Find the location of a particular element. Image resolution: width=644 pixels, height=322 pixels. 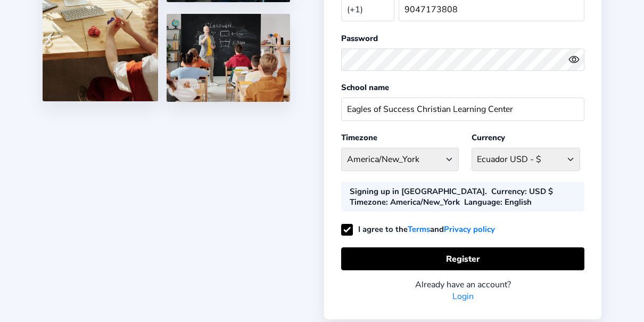

b: Language is located at coordinates (482, 202).